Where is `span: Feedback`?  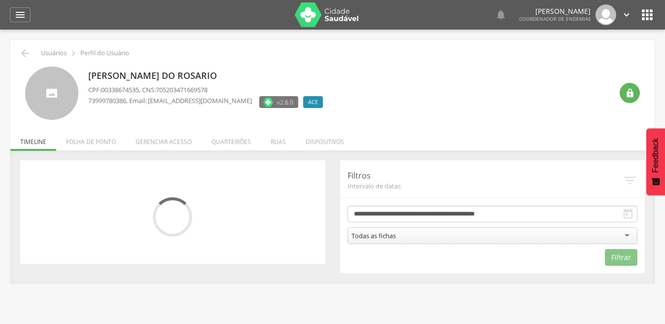
span: Feedback is located at coordinates (655, 155).